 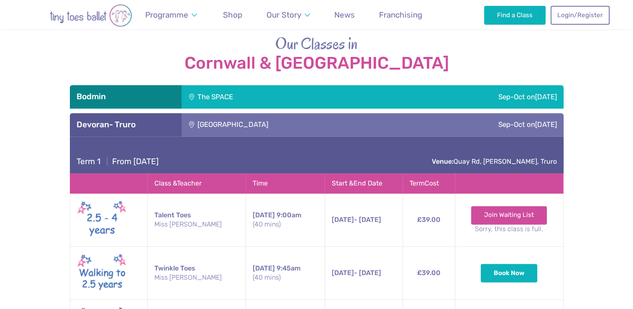 I want to click on span: News, so click(x=344, y=15).